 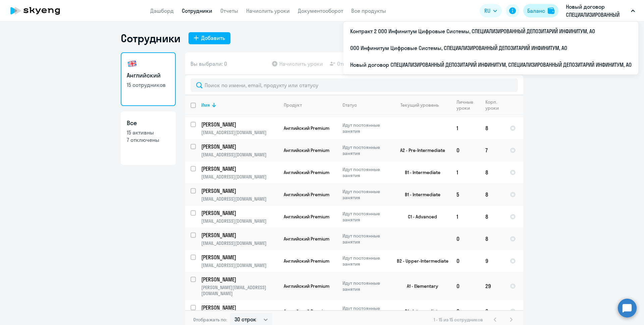 What do you see at coordinates (491, 10) in the screenshot?
I see `button: RU` at bounding box center [491, 10].